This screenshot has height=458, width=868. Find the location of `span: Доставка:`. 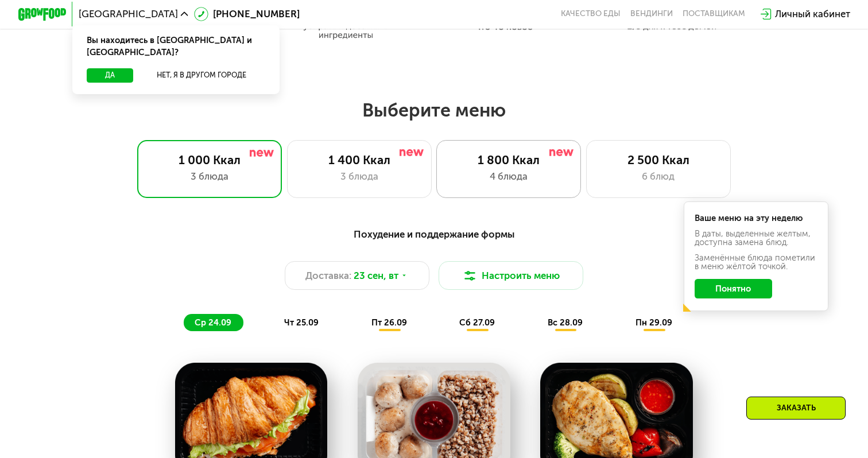

span: Доставка: is located at coordinates (328, 276).